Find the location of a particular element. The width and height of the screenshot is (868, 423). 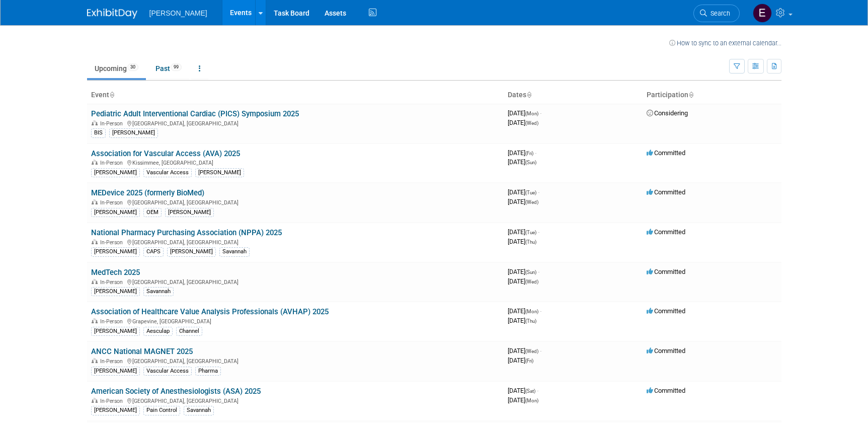

span: (Tue) is located at coordinates (531, 232).